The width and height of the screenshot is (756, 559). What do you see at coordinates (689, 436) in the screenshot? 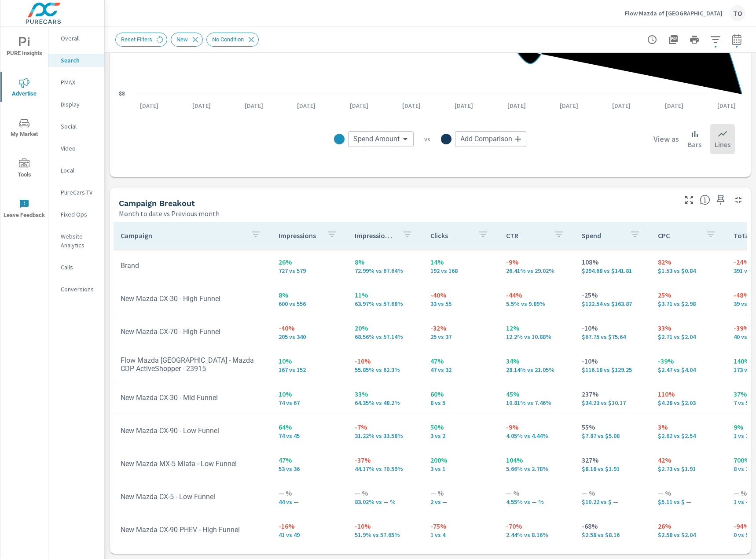
I see `p: $2.62 vs $2.54` at bounding box center [689, 436].